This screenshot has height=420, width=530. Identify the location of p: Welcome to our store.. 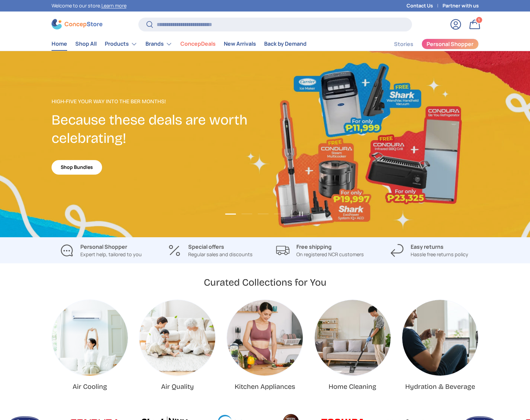
(89, 5).